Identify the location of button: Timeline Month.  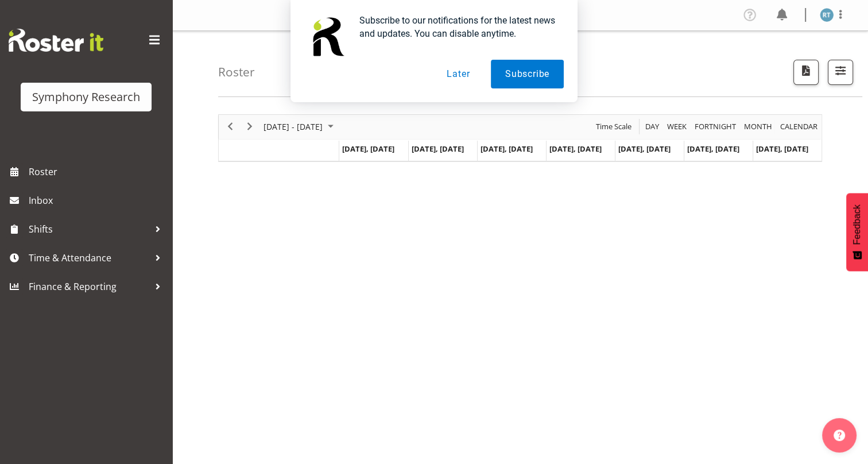
(759, 126).